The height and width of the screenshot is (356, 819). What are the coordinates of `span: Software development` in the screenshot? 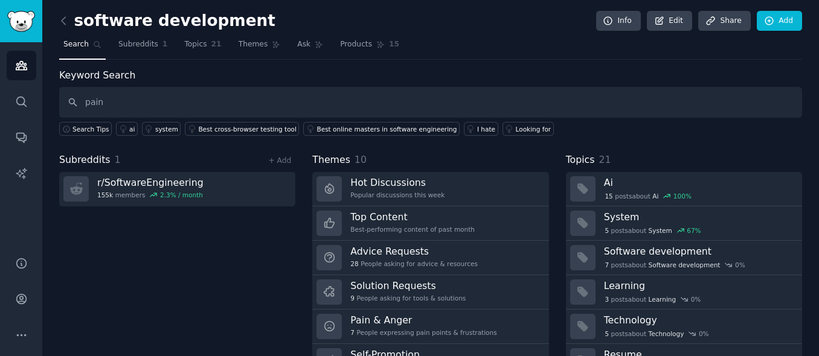 It's located at (684, 265).